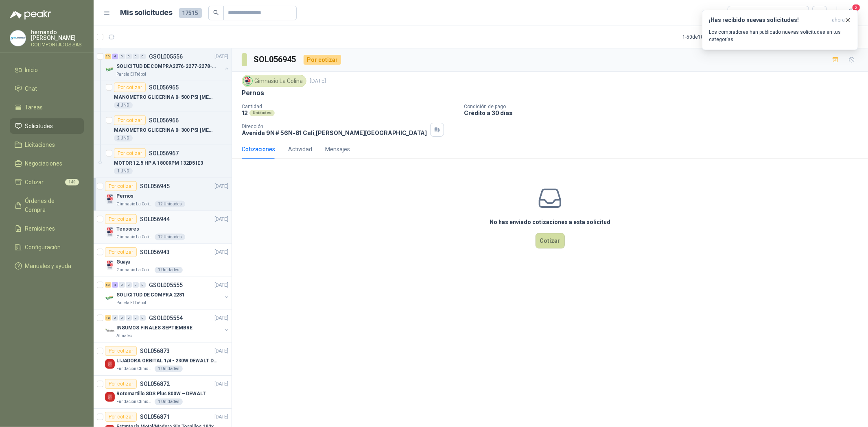 Image resolution: width=868 pixels, height=427 pixels. What do you see at coordinates (34, 108) in the screenshot?
I see `span: Tareas` at bounding box center [34, 108].